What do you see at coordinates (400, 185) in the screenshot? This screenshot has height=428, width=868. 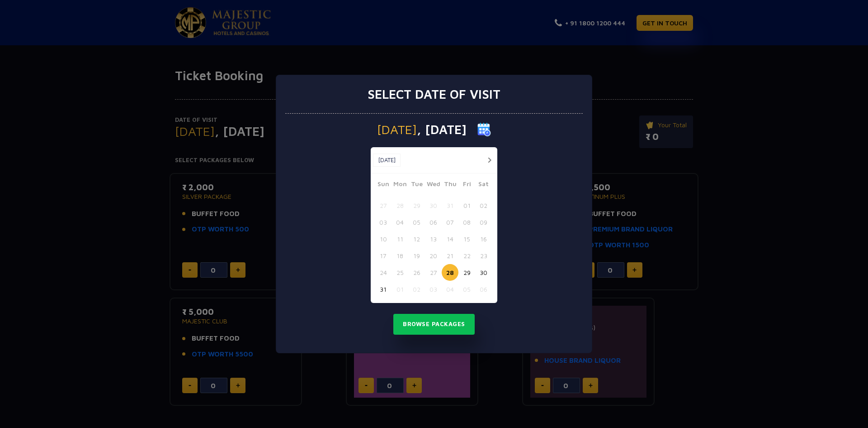 I see `span: Mon` at bounding box center [400, 185].